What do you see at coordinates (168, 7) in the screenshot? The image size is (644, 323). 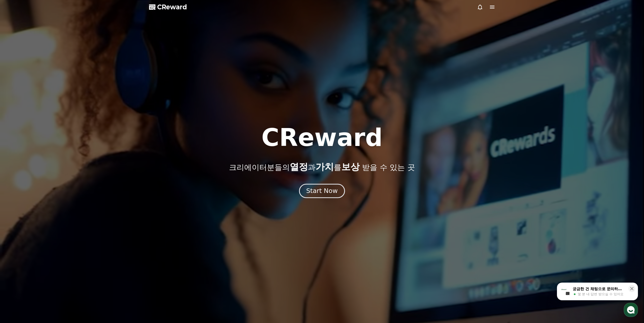 I see `a: CReward` at bounding box center [168, 7].